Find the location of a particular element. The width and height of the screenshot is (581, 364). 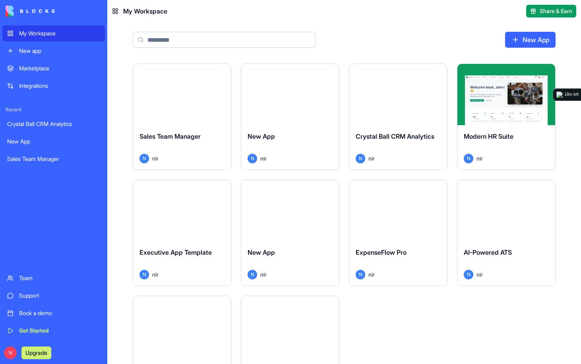

a: Executive App TemplateNnir is located at coordinates (182, 233).